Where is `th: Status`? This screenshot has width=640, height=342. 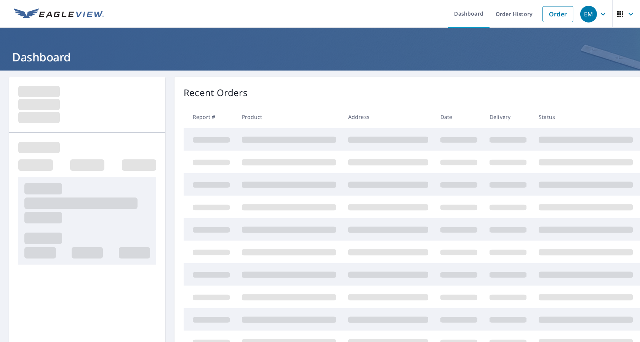
th: Status is located at coordinates (585, 117).